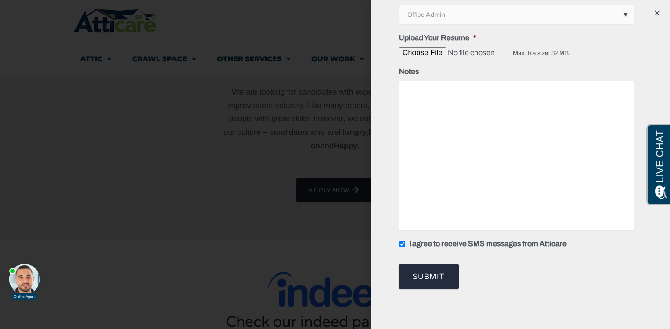  Describe the element at coordinates (429, 276) in the screenshot. I see `input: Submit` at that location.